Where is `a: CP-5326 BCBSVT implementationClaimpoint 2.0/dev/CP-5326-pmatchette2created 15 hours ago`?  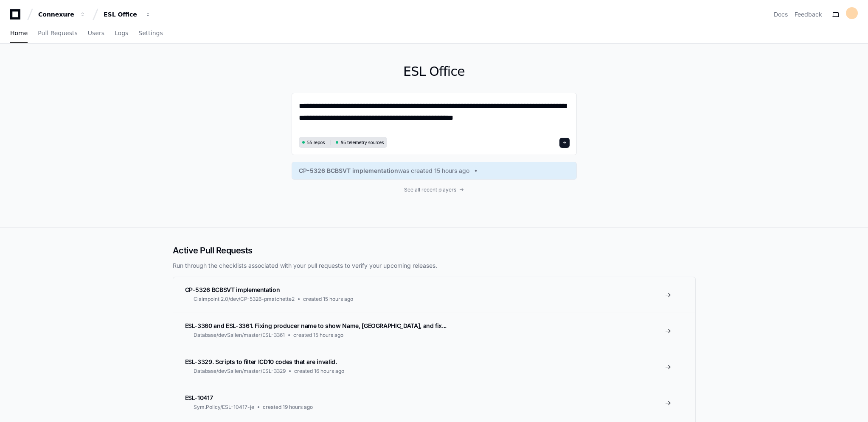 a: CP-5326 BCBSVT implementationClaimpoint 2.0/dev/CP-5326-pmatchette2created 15 hours ago is located at coordinates (434, 295).